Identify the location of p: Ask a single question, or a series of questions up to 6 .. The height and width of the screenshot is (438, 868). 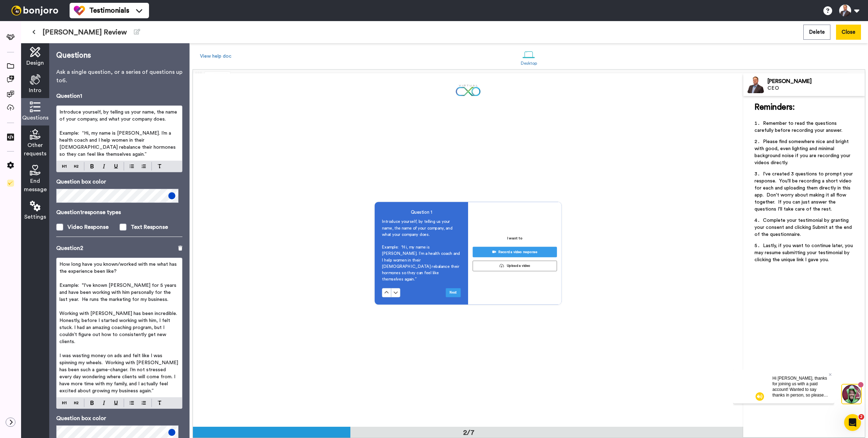
(119, 76).